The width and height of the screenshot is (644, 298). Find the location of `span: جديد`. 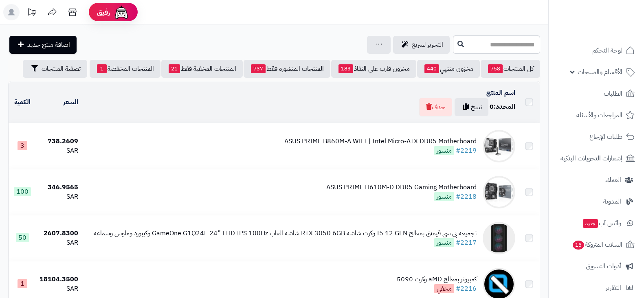

span: جديد is located at coordinates (591, 224).